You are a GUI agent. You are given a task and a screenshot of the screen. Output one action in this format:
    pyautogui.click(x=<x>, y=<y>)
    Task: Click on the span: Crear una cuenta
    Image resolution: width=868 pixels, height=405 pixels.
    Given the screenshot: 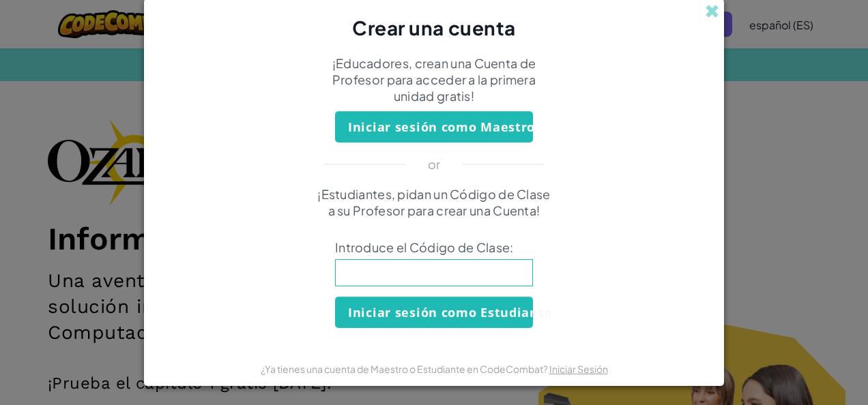 What is the action you would take?
    pyautogui.click(x=434, y=27)
    